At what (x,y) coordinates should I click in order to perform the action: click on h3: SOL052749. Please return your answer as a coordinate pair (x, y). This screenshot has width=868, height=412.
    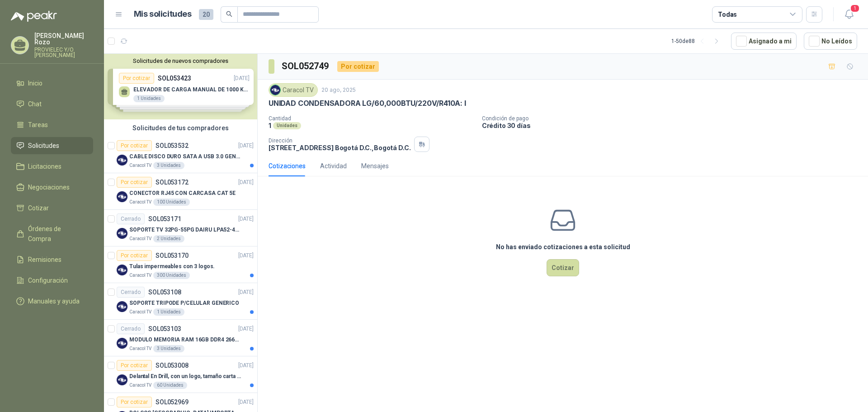
    Looking at the image, I should click on (306, 66).